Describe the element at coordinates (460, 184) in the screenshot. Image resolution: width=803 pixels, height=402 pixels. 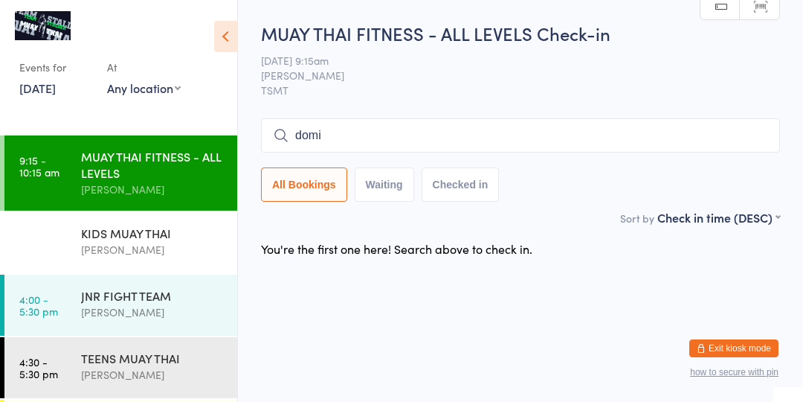
I see `button: Checked in` at that location.